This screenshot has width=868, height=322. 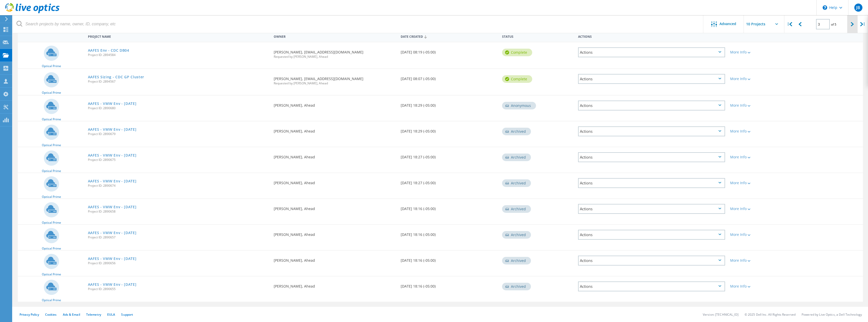 What do you see at coordinates (770, 314) in the screenshot?
I see `li: © 2025 Dell Inc. All Rights Reserved` at bounding box center [770, 314].